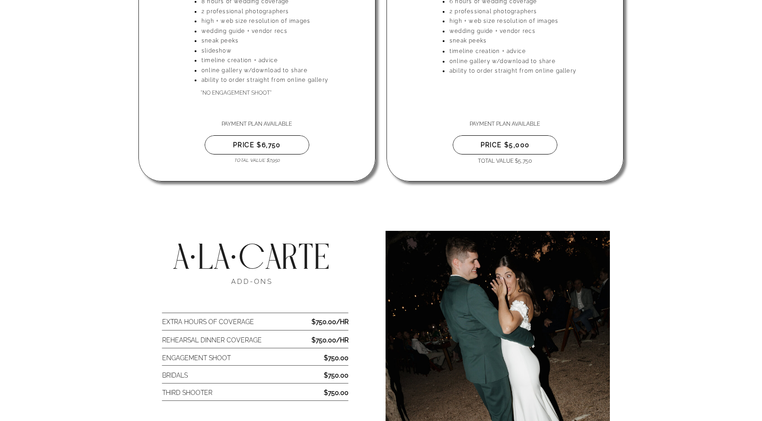 This screenshot has height=421, width=762. I want to click on li: slideshow, so click(282, 51).